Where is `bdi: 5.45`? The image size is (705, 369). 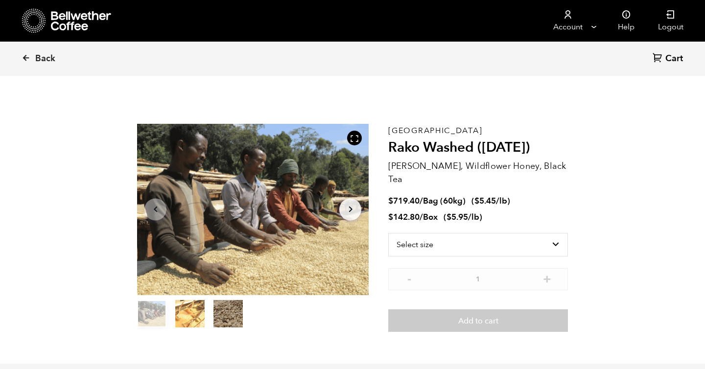 bdi: 5.45 is located at coordinates (485, 201).